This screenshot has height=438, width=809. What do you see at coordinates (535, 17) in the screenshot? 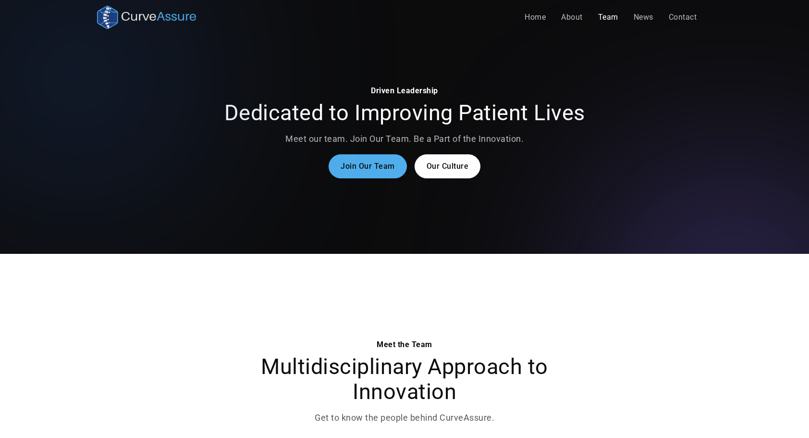
I see `a: Home` at bounding box center [535, 17].